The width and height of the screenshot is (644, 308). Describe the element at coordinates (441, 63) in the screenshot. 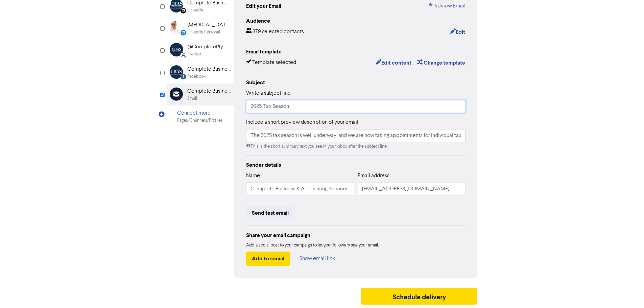

I see `button: Change template` at that location.